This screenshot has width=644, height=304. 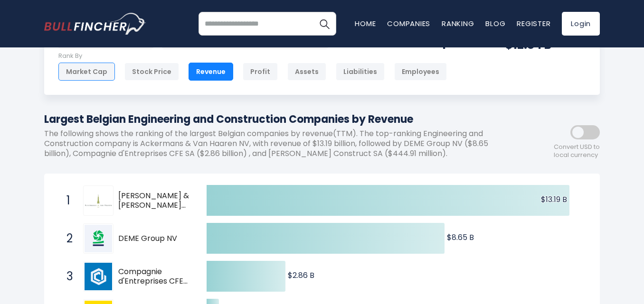 I want to click on div: Employees, so click(x=420, y=71).